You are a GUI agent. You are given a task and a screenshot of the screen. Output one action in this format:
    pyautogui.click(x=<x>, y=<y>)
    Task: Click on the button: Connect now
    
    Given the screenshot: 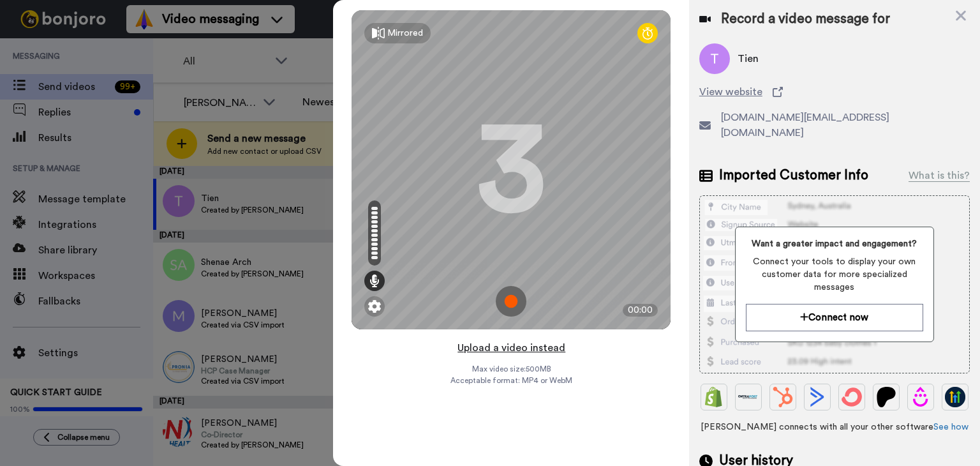 What is the action you would take?
    pyautogui.click(x=835, y=317)
    